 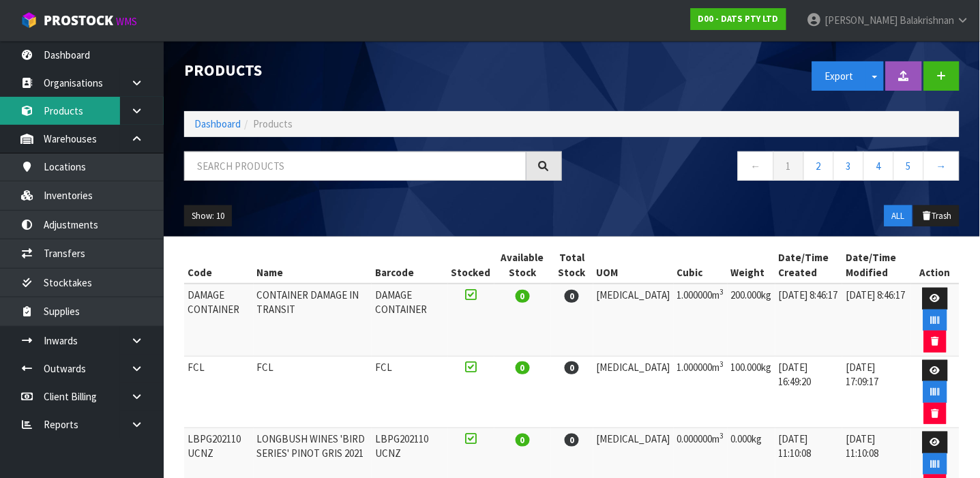 I want to click on td: 100.000kg, so click(x=751, y=392).